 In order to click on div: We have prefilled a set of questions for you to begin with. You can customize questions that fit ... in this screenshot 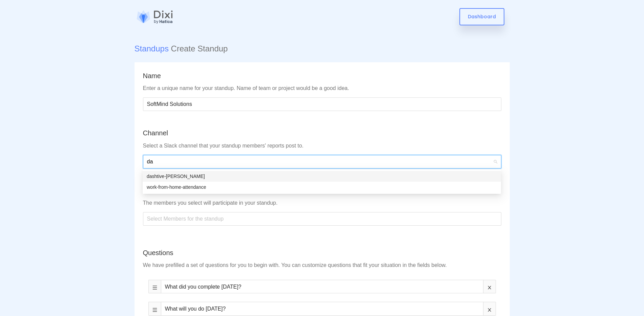, I will do `click(322, 265)`.